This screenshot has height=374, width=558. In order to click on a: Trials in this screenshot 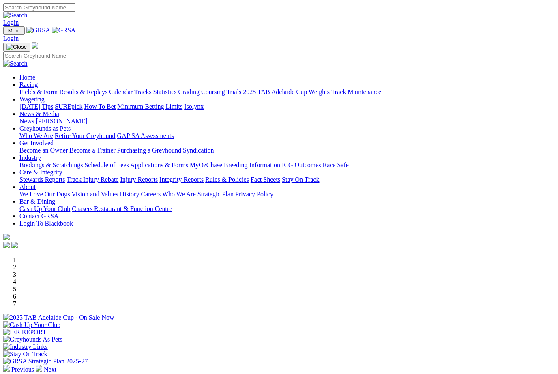, I will do `click(234, 92)`.